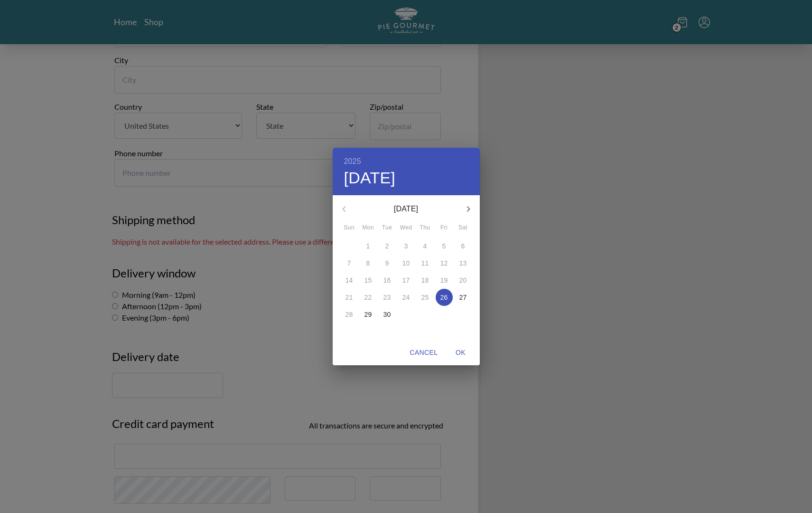 Image resolution: width=812 pixels, height=513 pixels. What do you see at coordinates (369, 228) in the screenshot?
I see `span: Mon` at bounding box center [369, 228].